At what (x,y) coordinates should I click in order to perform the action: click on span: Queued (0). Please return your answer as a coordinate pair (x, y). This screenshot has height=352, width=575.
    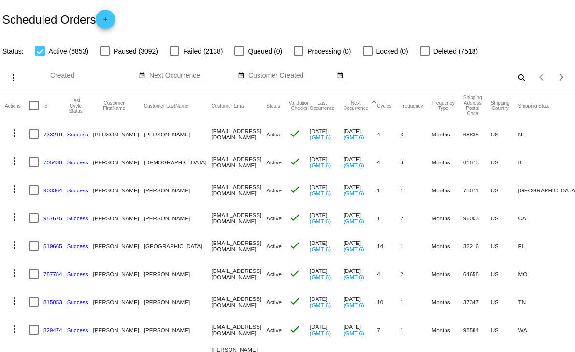
    Looking at the image, I should click on (265, 51).